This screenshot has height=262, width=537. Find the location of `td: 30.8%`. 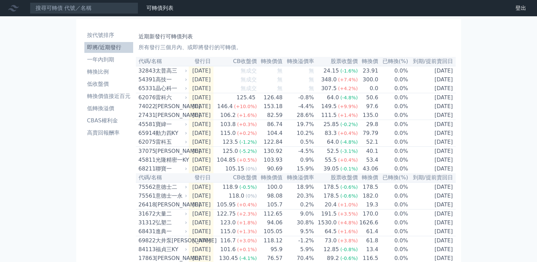

td: 30.8% is located at coordinates (299, 223).